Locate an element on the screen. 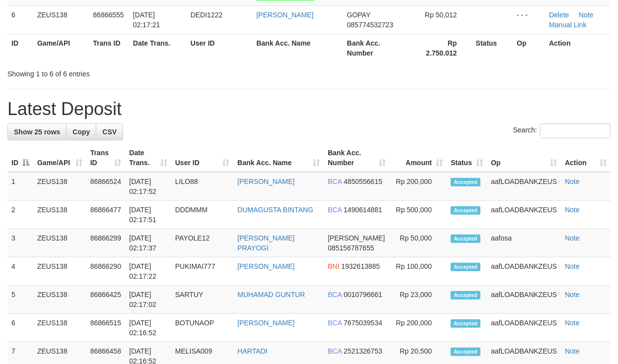 The image size is (618, 364). th: Trans ID: activate to sort column ascending is located at coordinates (106, 158).